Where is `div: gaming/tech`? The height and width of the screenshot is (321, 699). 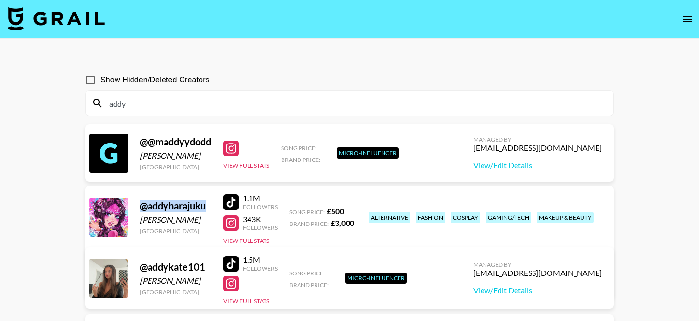
div: gaming/tech is located at coordinates (508, 217).